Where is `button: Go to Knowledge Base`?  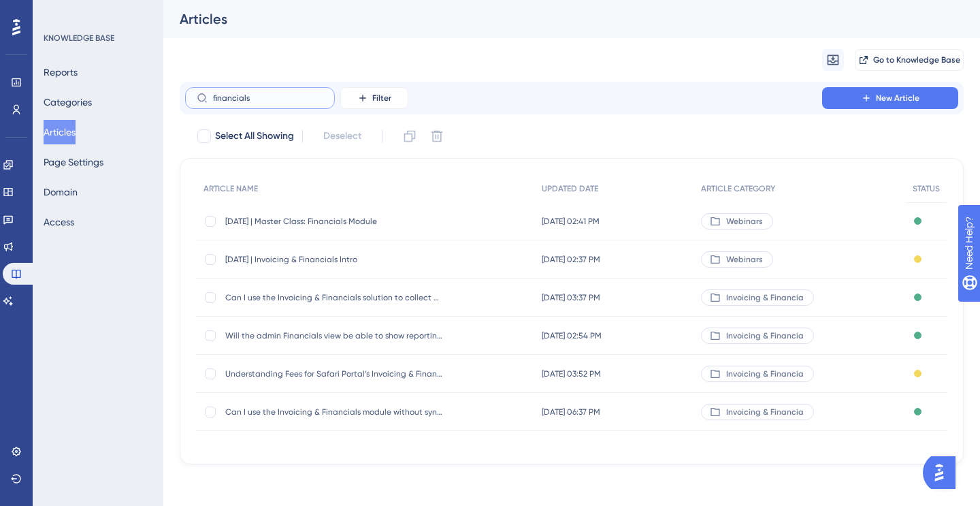
button: Go to Knowledge Base is located at coordinates (909, 60).